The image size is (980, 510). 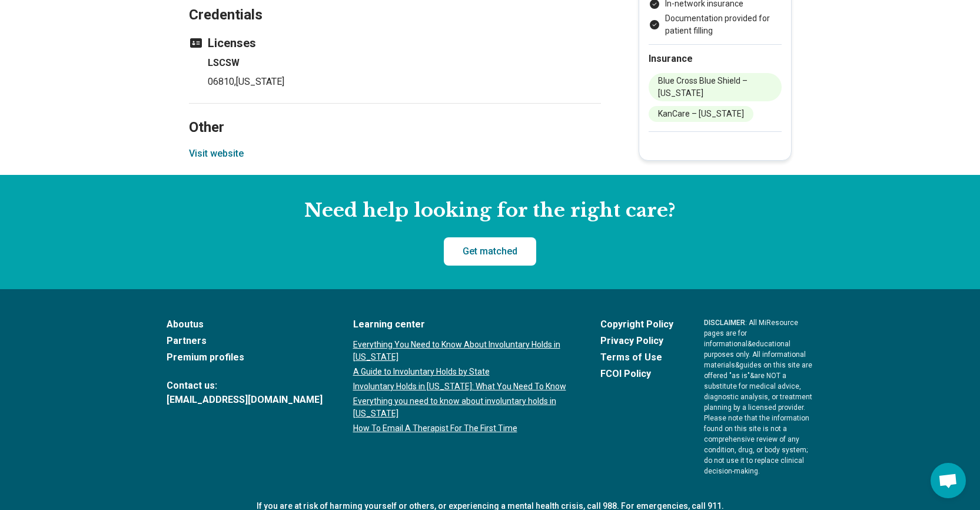 What do you see at coordinates (490, 251) in the screenshot?
I see `a: Get matched` at bounding box center [490, 251].